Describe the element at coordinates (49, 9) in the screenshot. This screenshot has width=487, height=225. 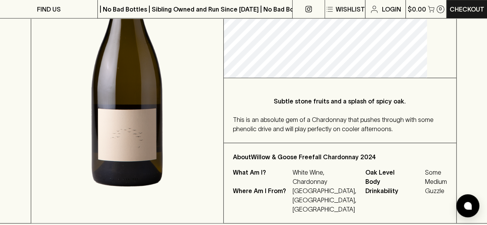
I see `p: FIND US` at that location.